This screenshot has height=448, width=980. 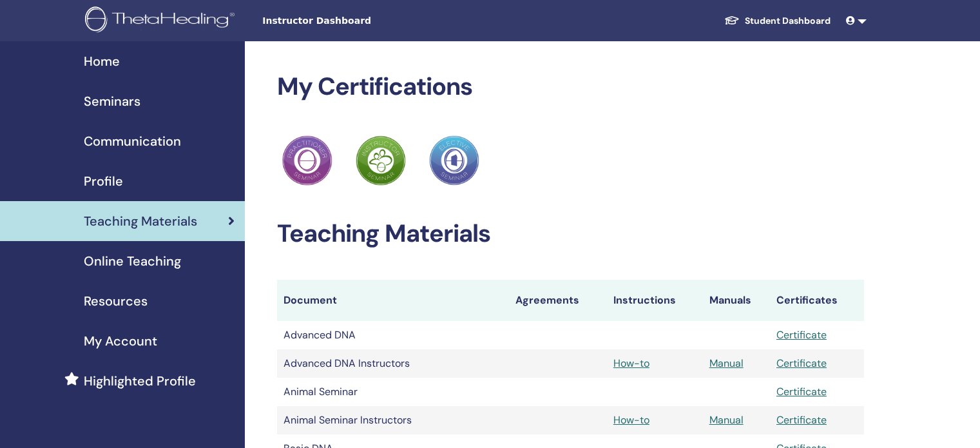 What do you see at coordinates (558, 300) in the screenshot?
I see `th: Agreements` at bounding box center [558, 300].